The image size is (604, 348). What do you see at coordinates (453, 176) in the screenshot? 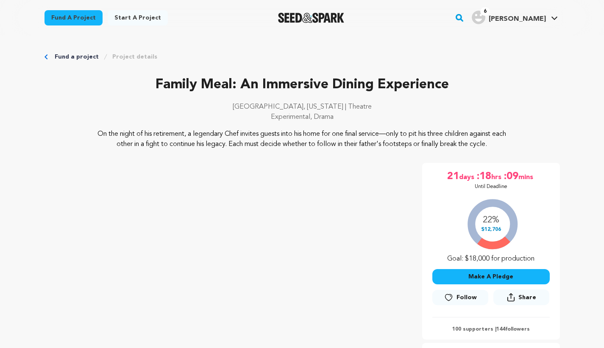
I see `span: 21` at bounding box center [453, 176].